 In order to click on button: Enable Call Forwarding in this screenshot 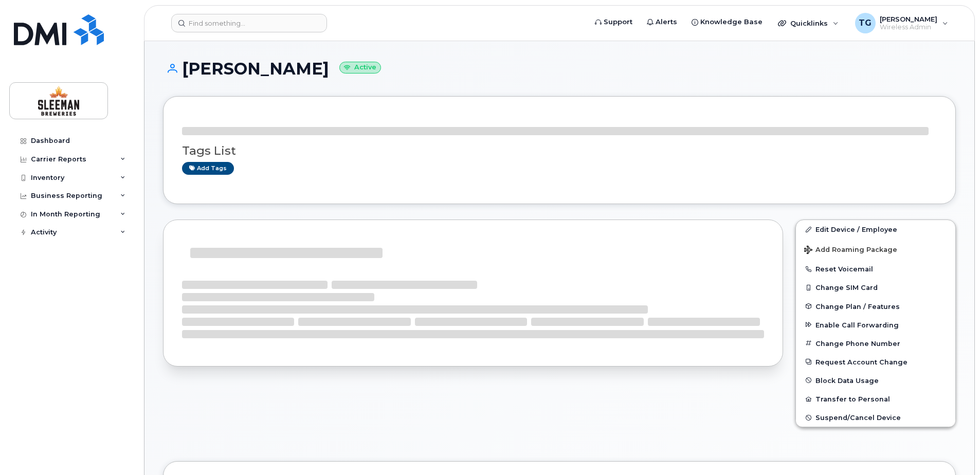, I will do `click(876, 325)`.